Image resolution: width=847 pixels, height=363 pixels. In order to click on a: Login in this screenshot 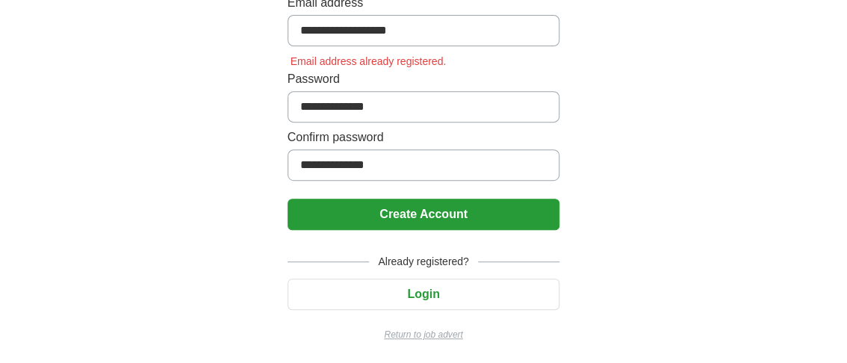, I will do `click(423, 293)`.